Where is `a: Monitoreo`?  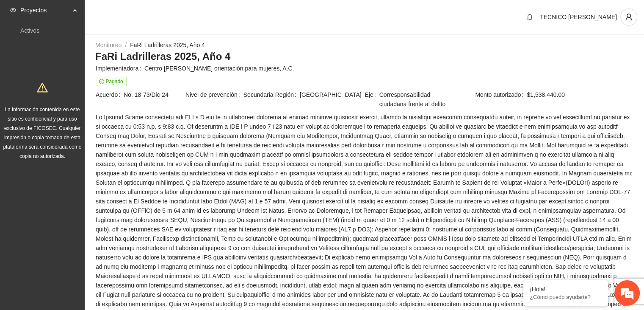 a: Monitoreo is located at coordinates (108, 45).